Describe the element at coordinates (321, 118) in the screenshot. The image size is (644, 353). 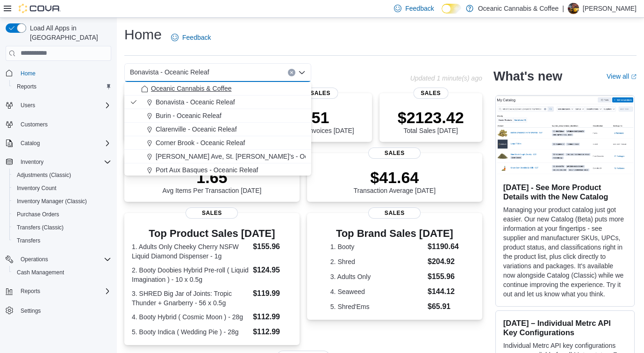
I see `p: 51` at that location.